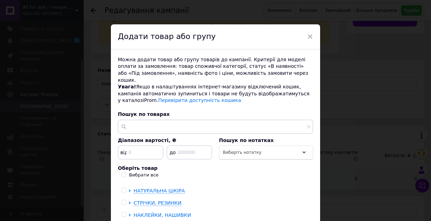 The height and width of the screenshot is (221, 431). I want to click on span: Пошук по нотатках, so click(246, 140).